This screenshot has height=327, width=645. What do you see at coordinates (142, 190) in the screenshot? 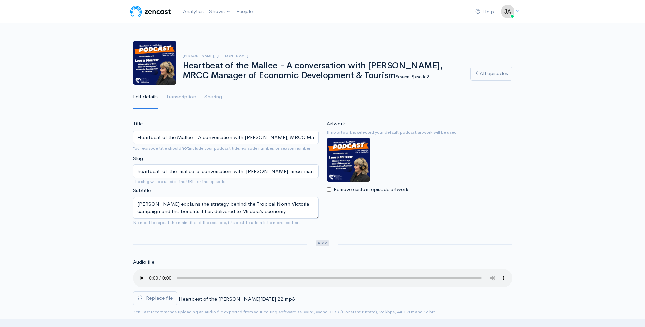
I see `label: Subtitle` at bounding box center [142, 190].